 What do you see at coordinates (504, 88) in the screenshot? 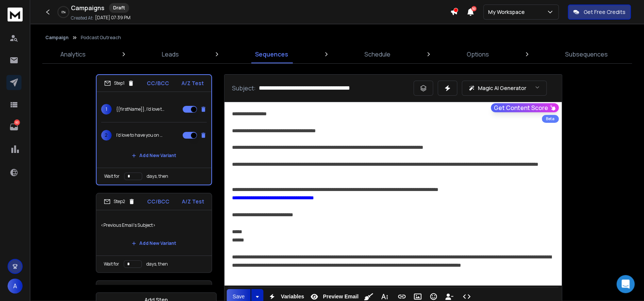
I see `button: Magic AI Generator` at bounding box center [504, 88].